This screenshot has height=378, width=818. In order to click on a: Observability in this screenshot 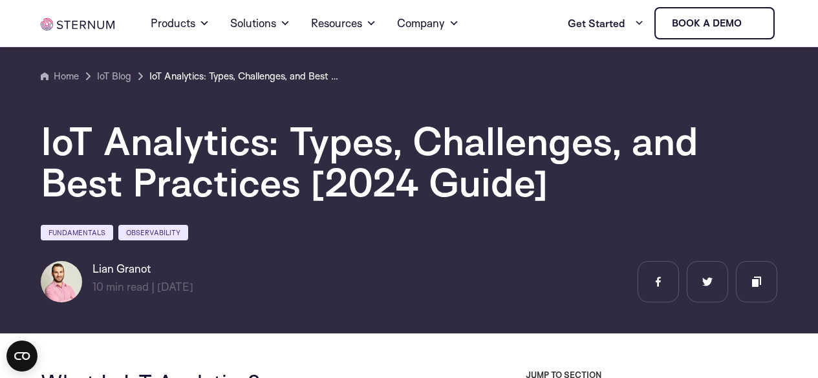, I will do `click(153, 233)`.